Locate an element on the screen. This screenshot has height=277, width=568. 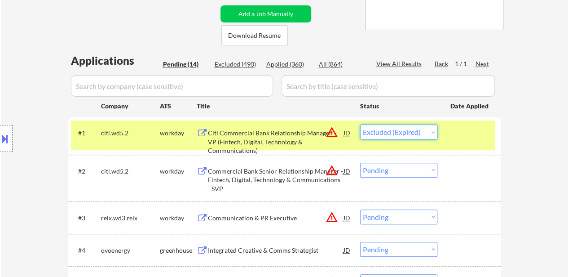
div: 1 / 1 is located at coordinates (465, 64).